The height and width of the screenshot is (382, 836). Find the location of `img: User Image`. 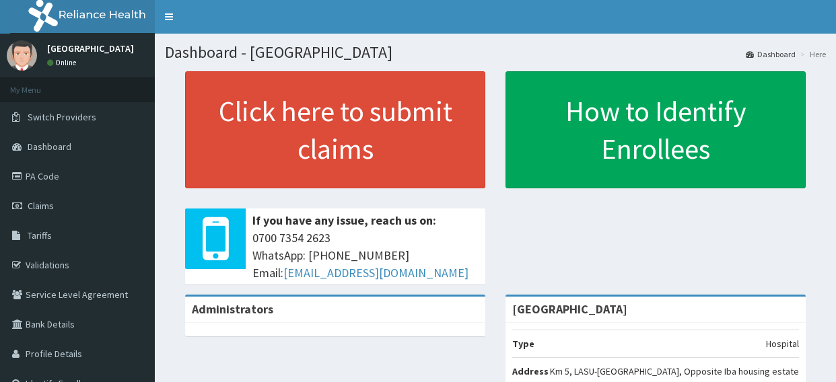

img: User Image is located at coordinates (22, 55).